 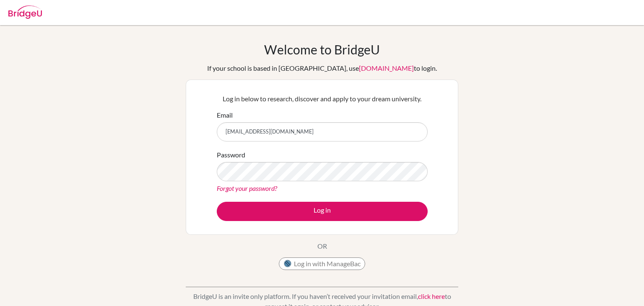 What do you see at coordinates (231, 155) in the screenshot?
I see `label: Password` at bounding box center [231, 155].